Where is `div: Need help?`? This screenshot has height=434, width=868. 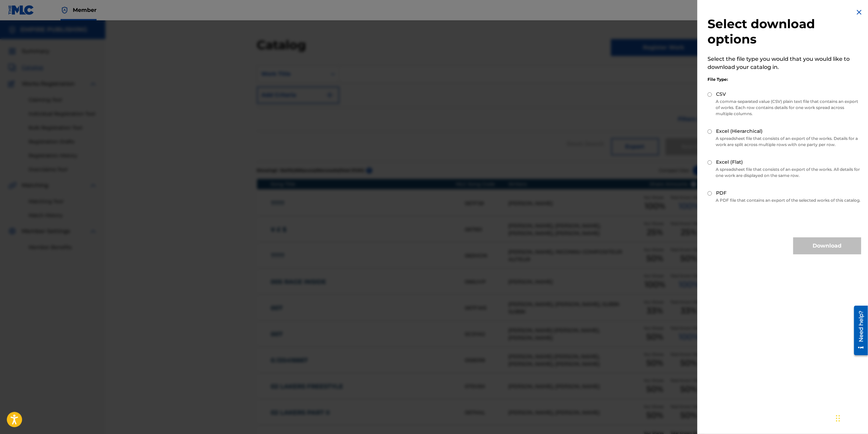
div: Need help? is located at coordinates (12, 23).